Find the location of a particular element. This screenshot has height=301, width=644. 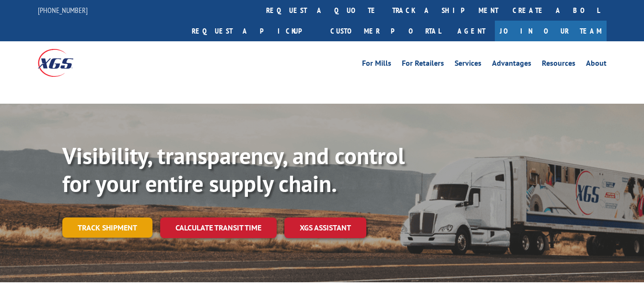

a: Resources is located at coordinates (558, 64).